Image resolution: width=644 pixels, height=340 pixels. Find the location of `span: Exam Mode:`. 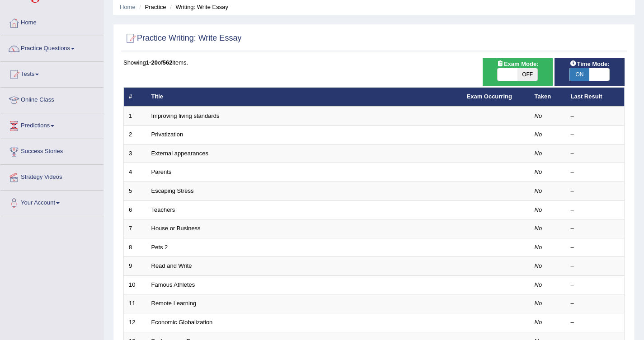

span: Exam Mode: is located at coordinates (517, 64).